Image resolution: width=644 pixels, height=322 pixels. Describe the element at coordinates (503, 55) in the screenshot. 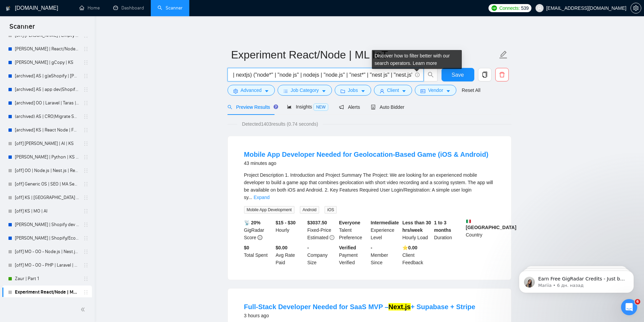

I see `span: edit` at that location.